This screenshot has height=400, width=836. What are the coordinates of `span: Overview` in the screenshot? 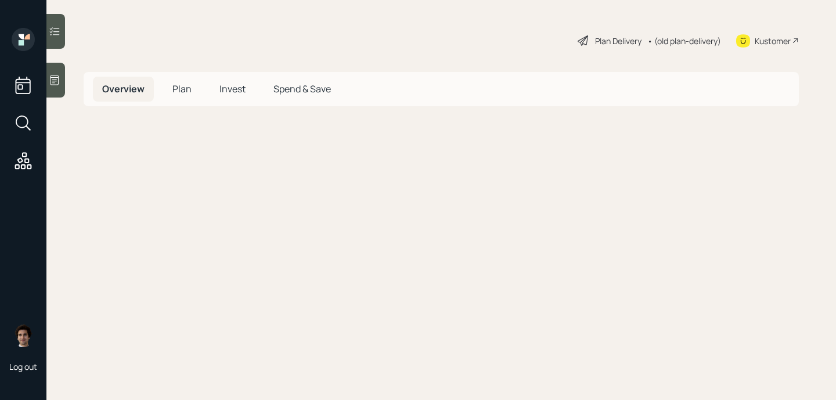 It's located at (123, 89).